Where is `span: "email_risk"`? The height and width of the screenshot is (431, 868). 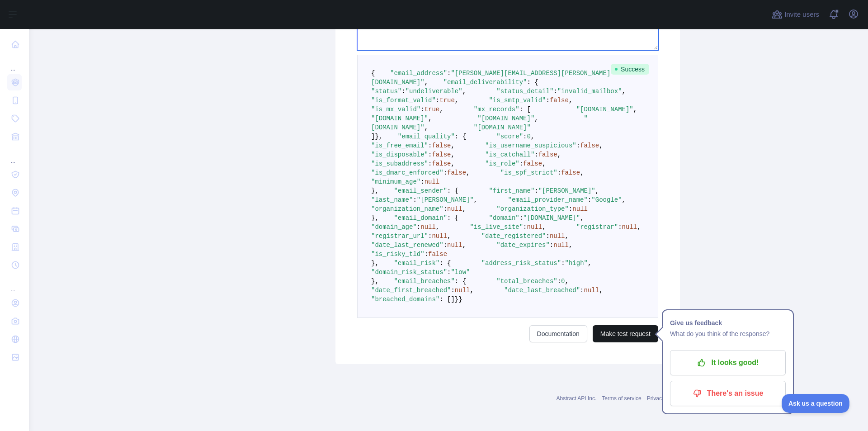
span: "email_risk" is located at coordinates (416, 263).